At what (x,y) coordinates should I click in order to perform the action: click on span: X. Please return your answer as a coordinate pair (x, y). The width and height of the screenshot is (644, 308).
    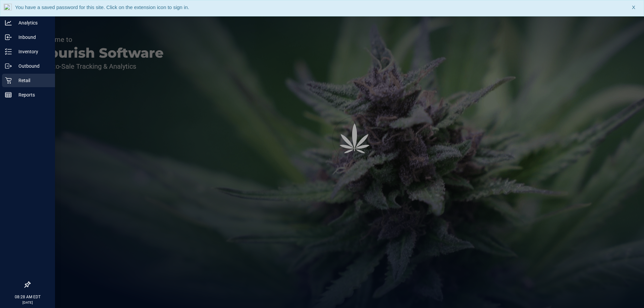
    Looking at the image, I should click on (634, 8).